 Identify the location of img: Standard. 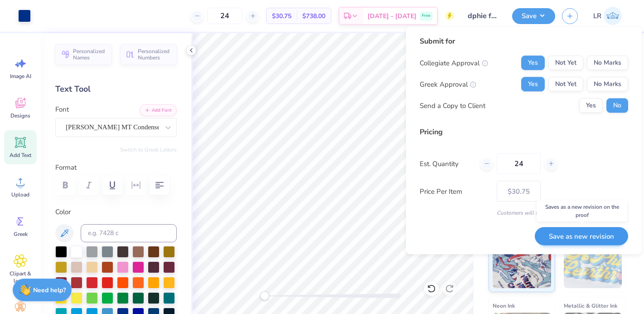
(522, 265).